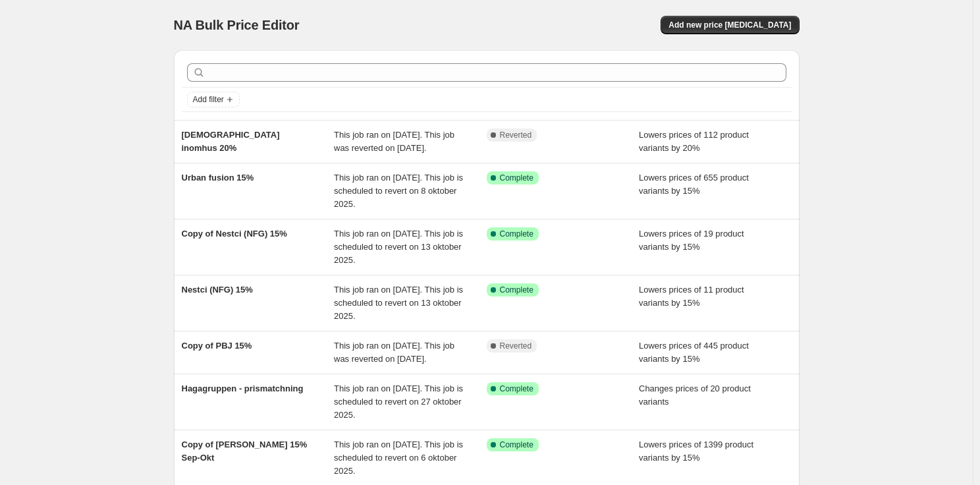 Image resolution: width=980 pixels, height=485 pixels. What do you see at coordinates (237, 25) in the screenshot?
I see `span: NA Bulk Price Editor` at bounding box center [237, 25].